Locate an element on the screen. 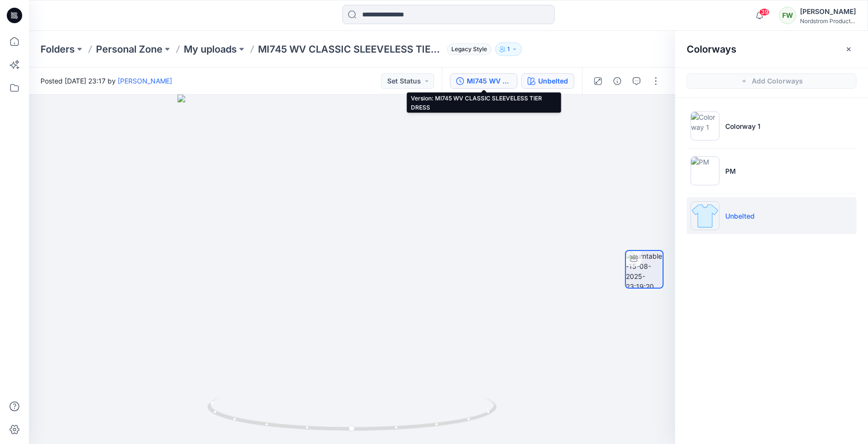 The width and height of the screenshot is (868, 444). h2: Colorways is located at coordinates (712, 49).